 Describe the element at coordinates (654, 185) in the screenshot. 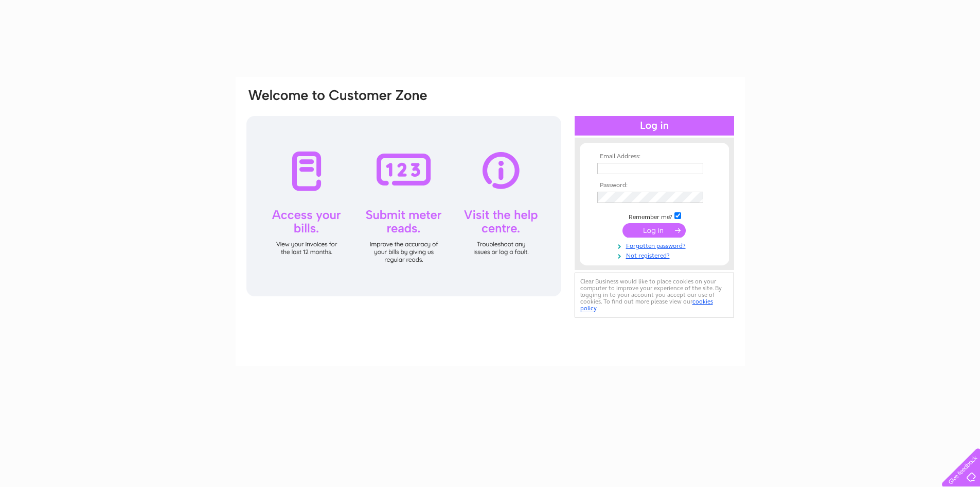

I see `th: Password:` at that location.